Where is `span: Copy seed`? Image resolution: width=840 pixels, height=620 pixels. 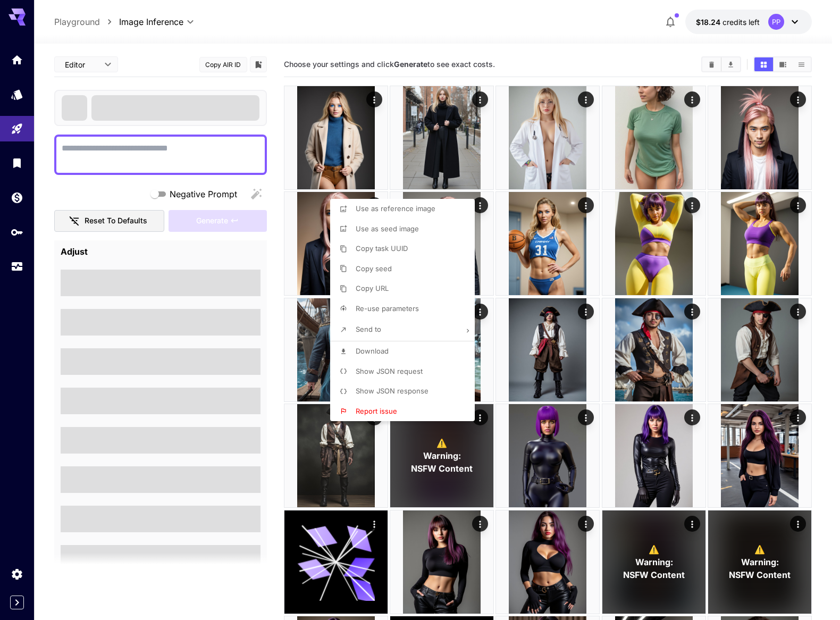 span: Copy seed is located at coordinates (374, 268).